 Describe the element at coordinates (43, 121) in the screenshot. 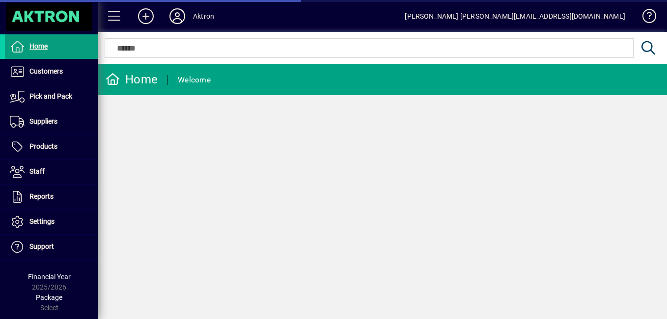

I see `span: Suppliers` at that location.